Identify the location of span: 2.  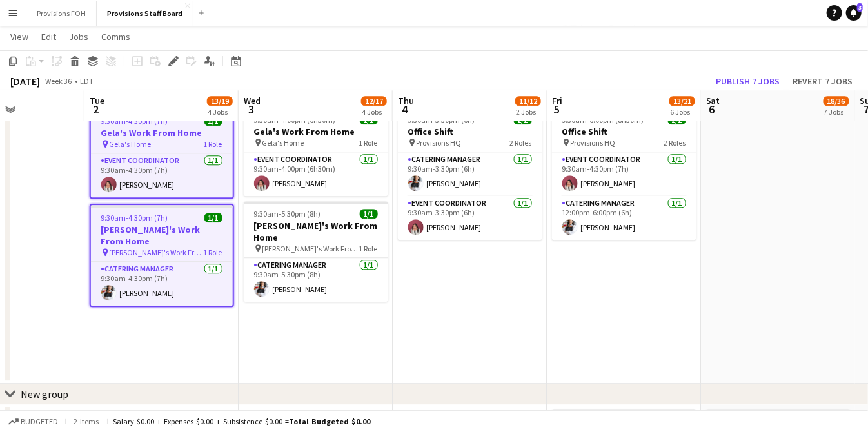
(96, 109).